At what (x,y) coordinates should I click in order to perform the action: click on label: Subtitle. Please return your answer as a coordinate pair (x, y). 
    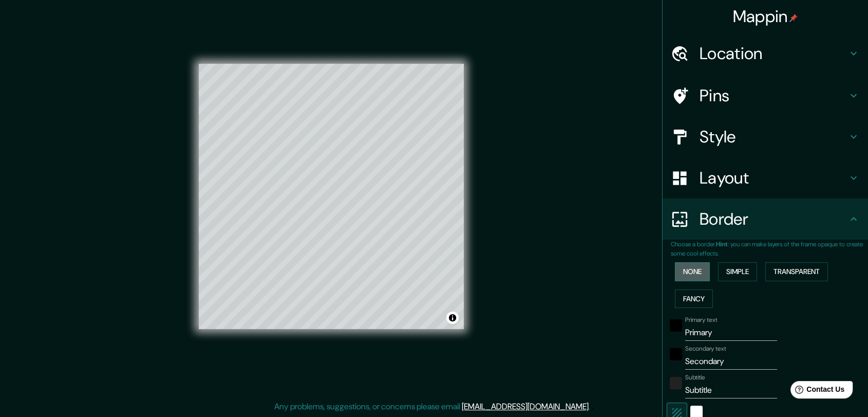
    Looking at the image, I should click on (695, 377).